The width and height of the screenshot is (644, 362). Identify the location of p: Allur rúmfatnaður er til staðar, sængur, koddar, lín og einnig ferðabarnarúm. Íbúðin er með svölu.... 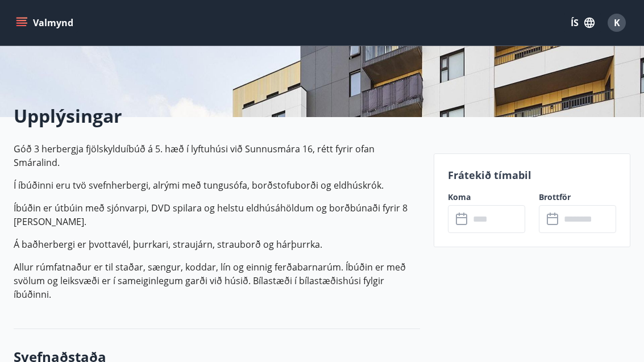
(216, 280).